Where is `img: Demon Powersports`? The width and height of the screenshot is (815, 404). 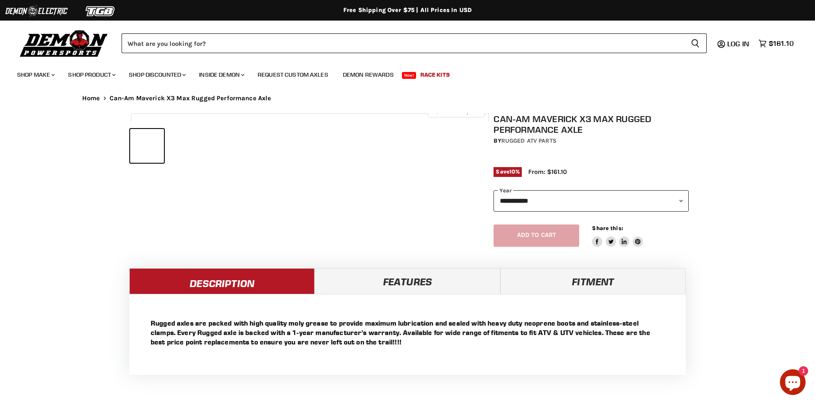 img: Demon Powersports is located at coordinates (64, 43).